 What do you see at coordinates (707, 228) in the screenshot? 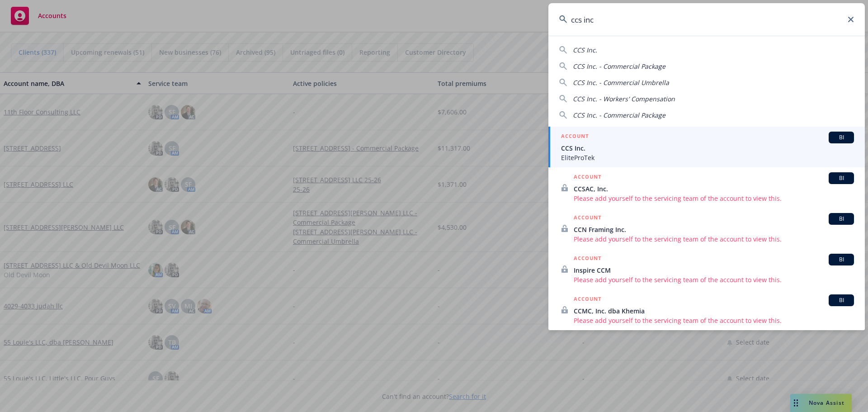
I see `a: ACCOUNTBICCN Framing Inc.Please add yourself to the servicing team of the account to view this.` at bounding box center [707, 228].